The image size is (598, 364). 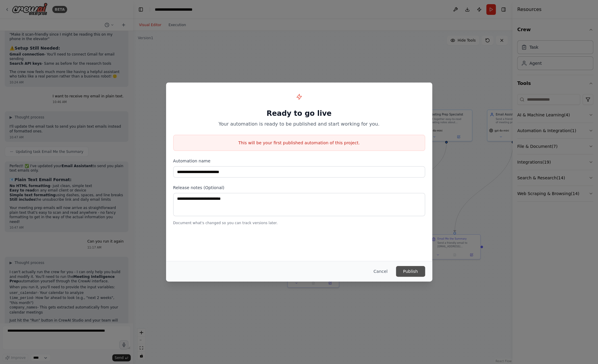 I want to click on p: Your automation is ready to be published and start working for you., so click(x=299, y=124).